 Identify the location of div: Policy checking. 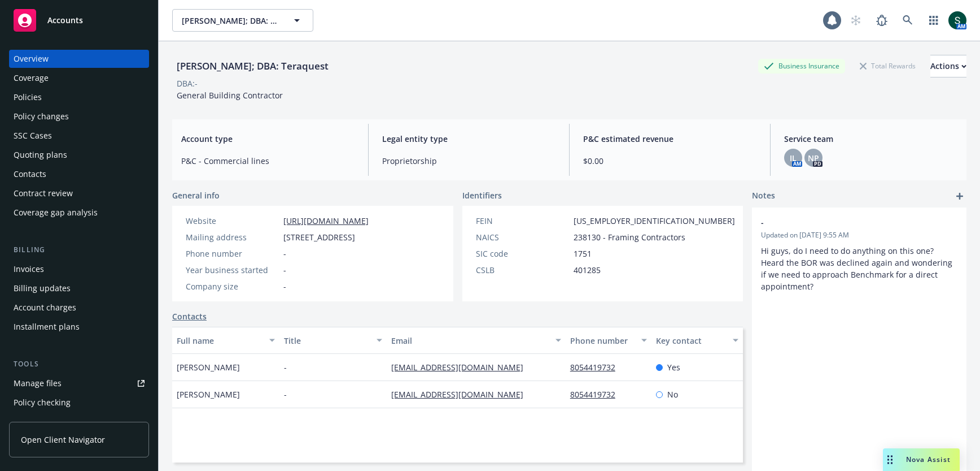
(42, 402).